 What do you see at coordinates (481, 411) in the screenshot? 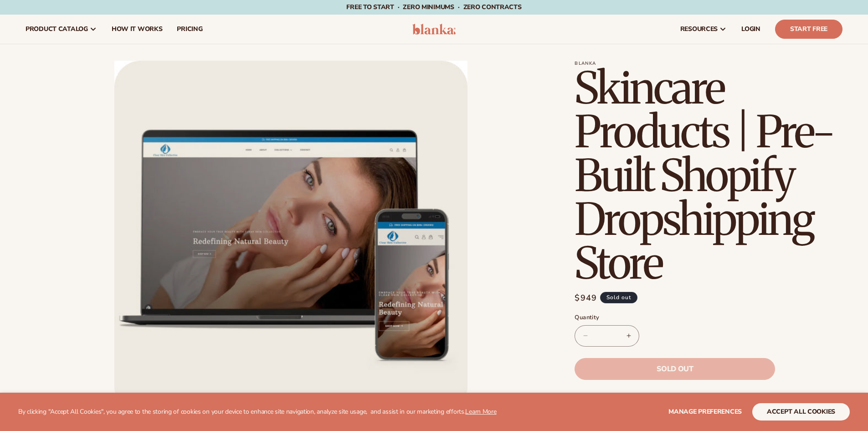
I see `a: Learn More` at bounding box center [481, 411].